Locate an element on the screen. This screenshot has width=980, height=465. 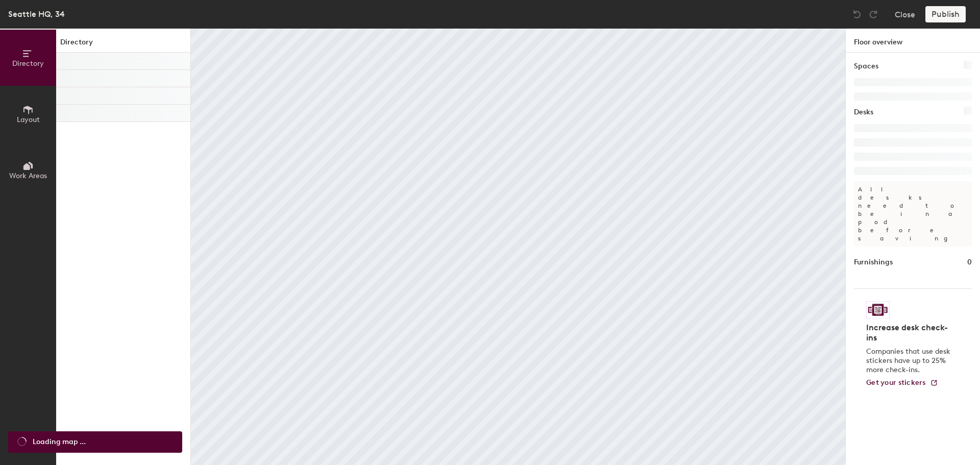
img: Redo is located at coordinates (873, 14).